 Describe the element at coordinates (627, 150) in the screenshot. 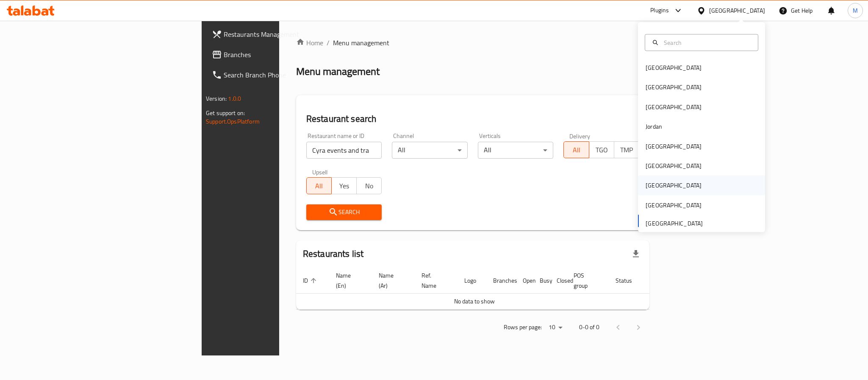

I see `span: TMP` at that location.